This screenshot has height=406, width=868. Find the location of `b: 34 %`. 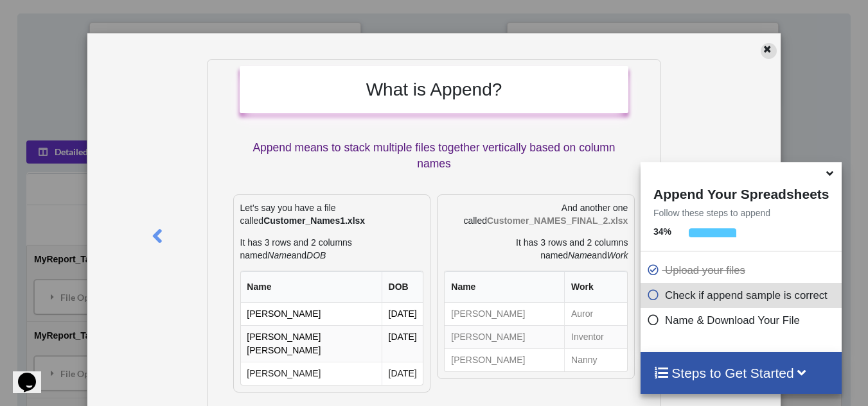

b: 34 % is located at coordinates (662, 232).